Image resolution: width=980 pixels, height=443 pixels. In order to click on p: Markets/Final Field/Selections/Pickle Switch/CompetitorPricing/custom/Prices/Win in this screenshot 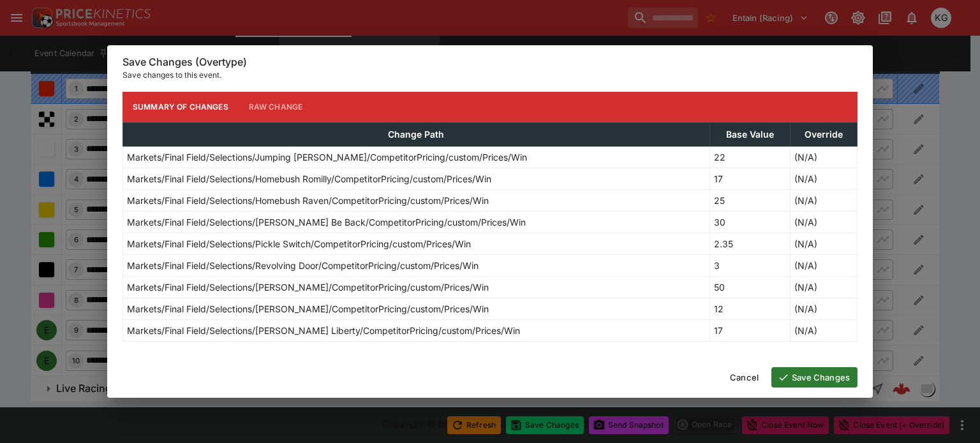, I will do `click(299, 243)`.